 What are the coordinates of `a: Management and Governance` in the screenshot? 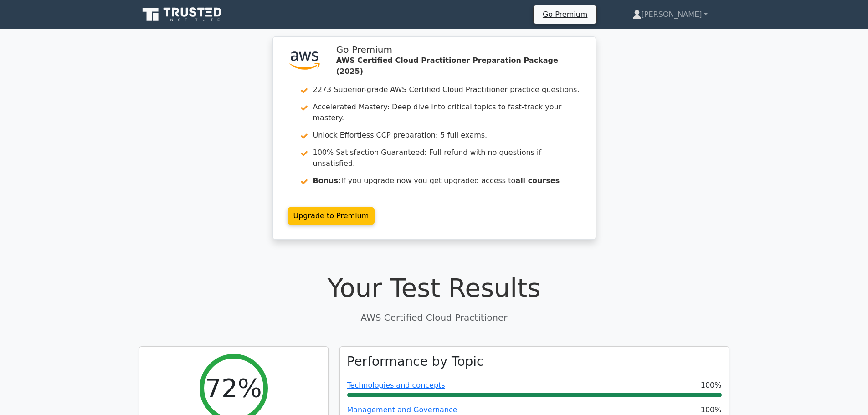 It's located at (402, 409).